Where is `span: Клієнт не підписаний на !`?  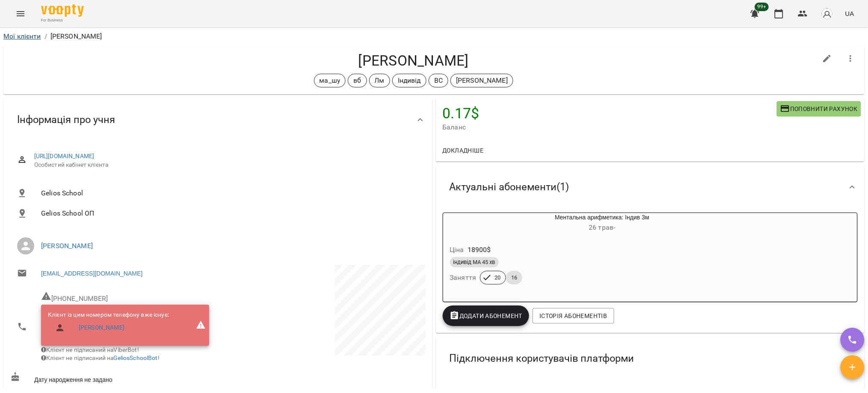
span: Клієнт не підписаний на ! is located at coordinates (100, 357).